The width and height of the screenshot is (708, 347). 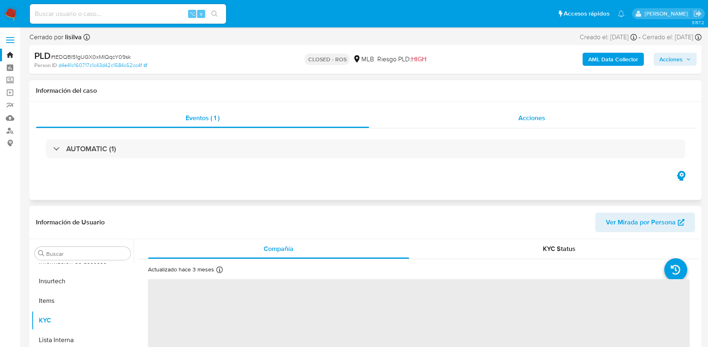 What do you see at coordinates (401, 59) in the screenshot?
I see `span: Riesgo PLD:` at bounding box center [401, 59].